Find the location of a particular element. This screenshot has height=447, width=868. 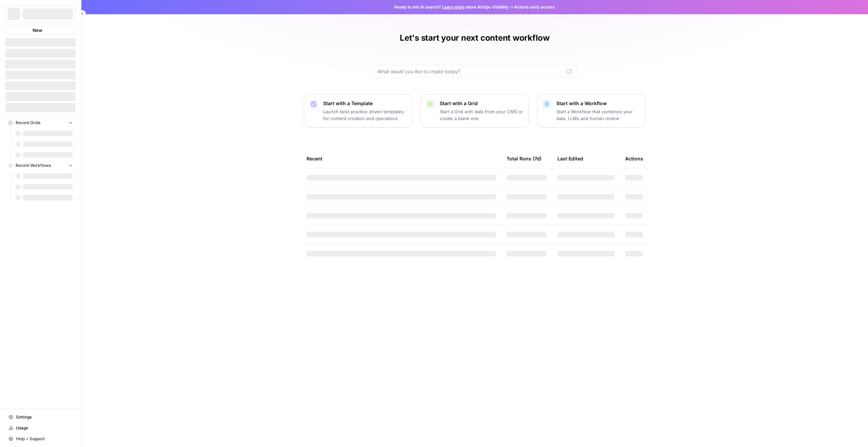

div: Actions is located at coordinates (634, 159).